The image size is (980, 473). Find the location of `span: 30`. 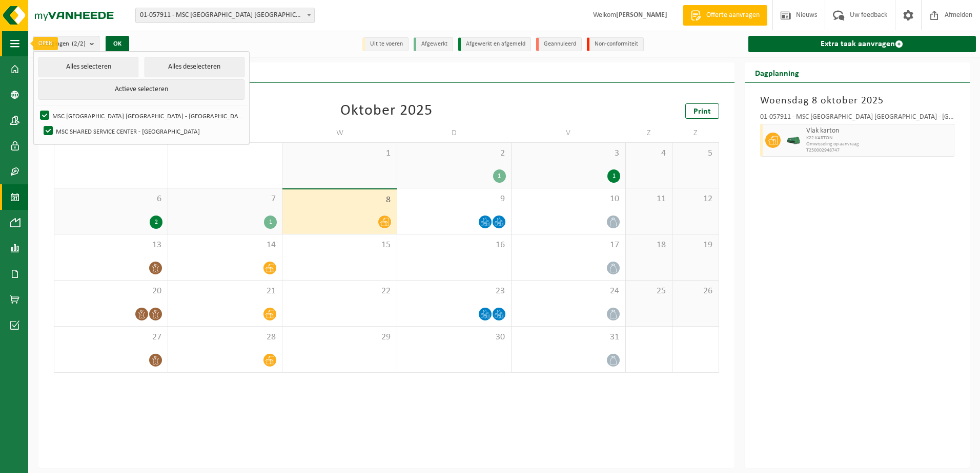

span: 30 is located at coordinates (454, 338).